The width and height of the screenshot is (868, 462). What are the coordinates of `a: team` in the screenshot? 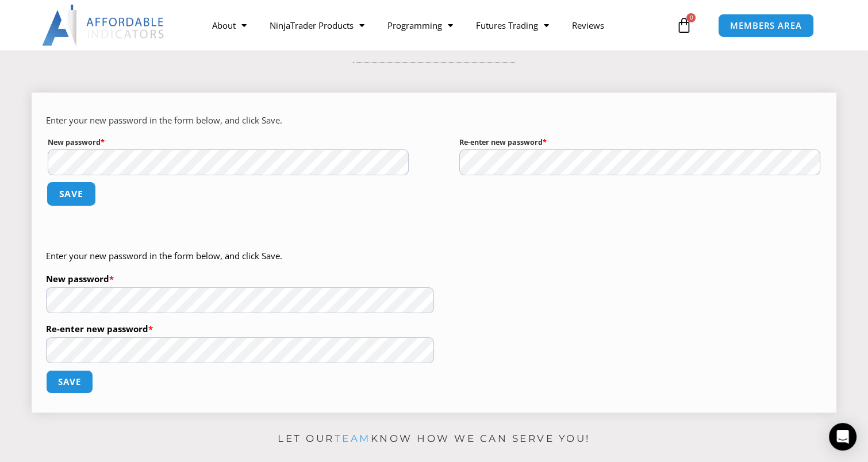 It's located at (352, 439).